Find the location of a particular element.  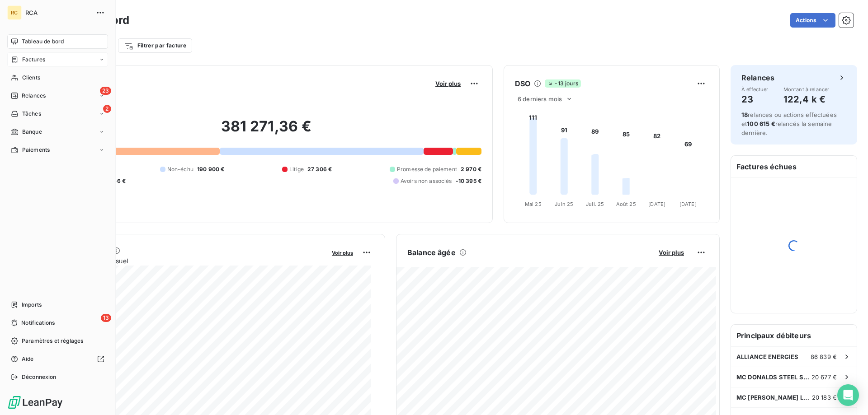

h6: Balance âgée is located at coordinates (432, 253).